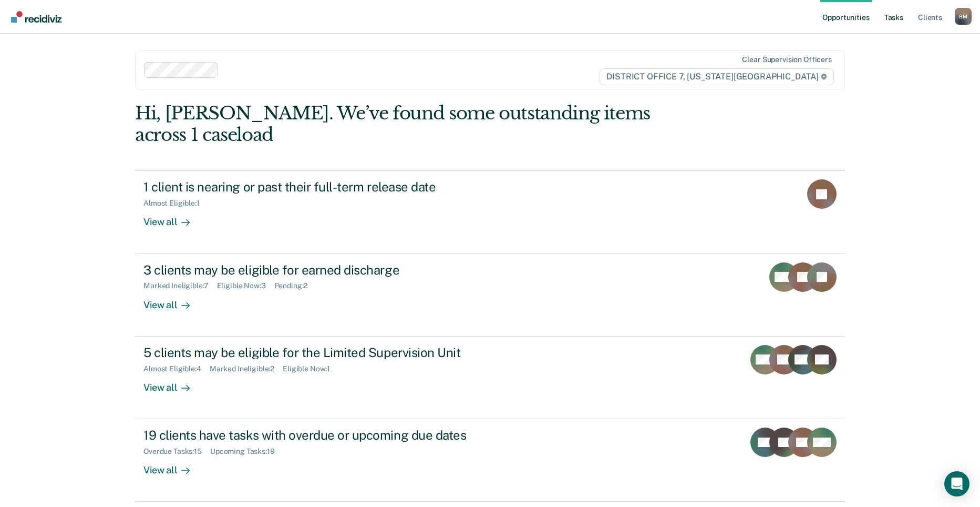  What do you see at coordinates (295, 285) in the screenshot?
I see `div: Pending : 2` at bounding box center [295, 285].